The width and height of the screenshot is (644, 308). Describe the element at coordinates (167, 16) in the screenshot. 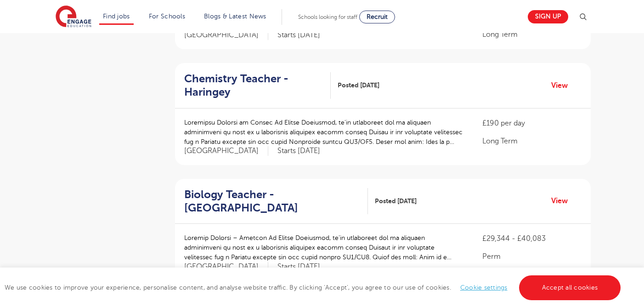

I see `a: For Schools` at that location.